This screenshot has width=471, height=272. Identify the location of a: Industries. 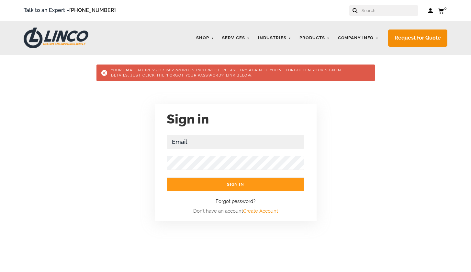
(275, 38).